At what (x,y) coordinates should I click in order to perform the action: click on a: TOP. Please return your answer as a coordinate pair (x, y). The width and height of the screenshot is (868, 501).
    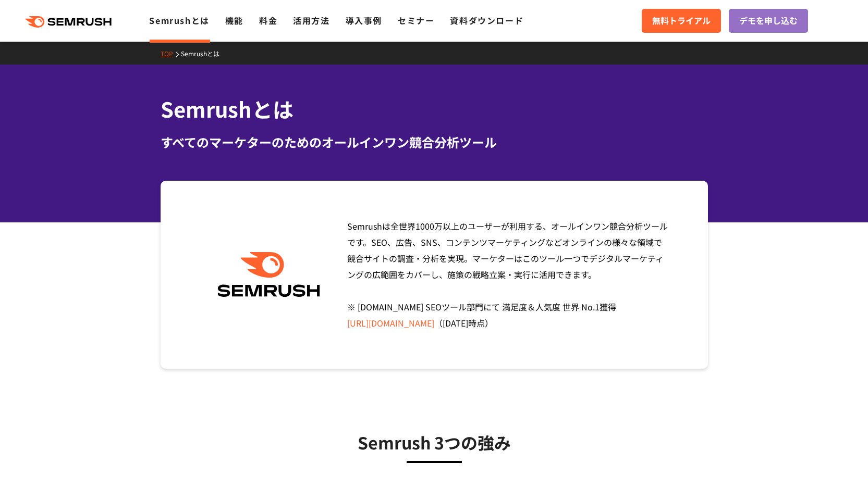
    Looking at the image, I should click on (170, 53).